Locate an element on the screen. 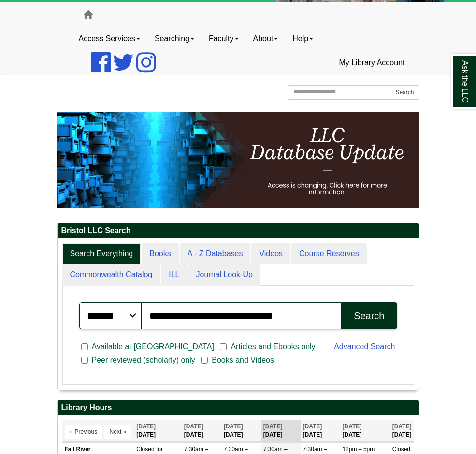 The height and width of the screenshot is (454, 476). a: Help is located at coordinates (303, 38).